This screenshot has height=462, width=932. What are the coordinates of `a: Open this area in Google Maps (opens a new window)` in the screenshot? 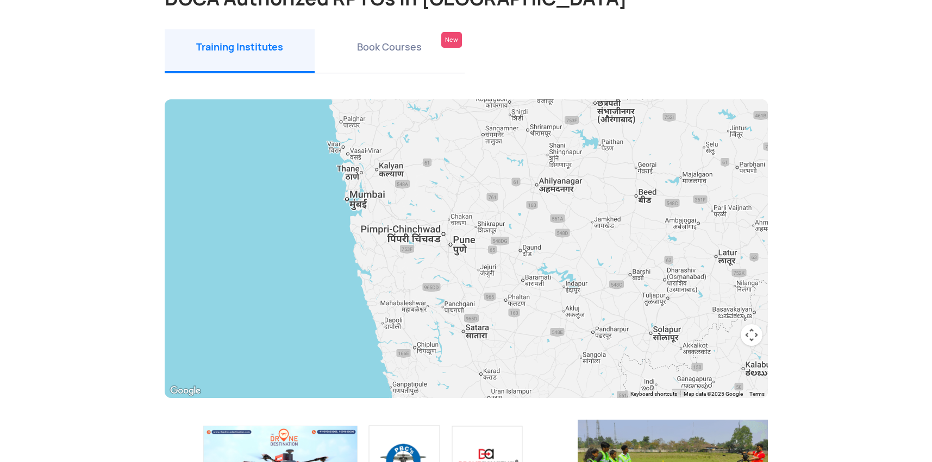 It's located at (185, 391).